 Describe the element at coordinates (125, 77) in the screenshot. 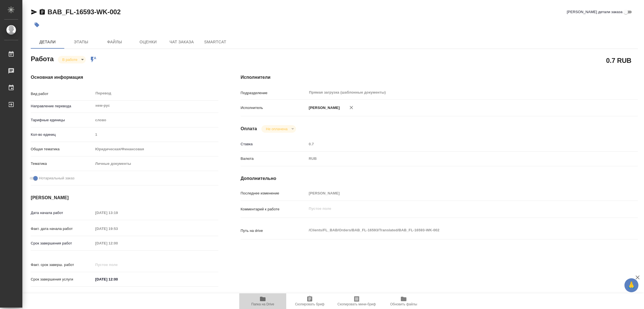

I see `h4: Основная информация` at that location.